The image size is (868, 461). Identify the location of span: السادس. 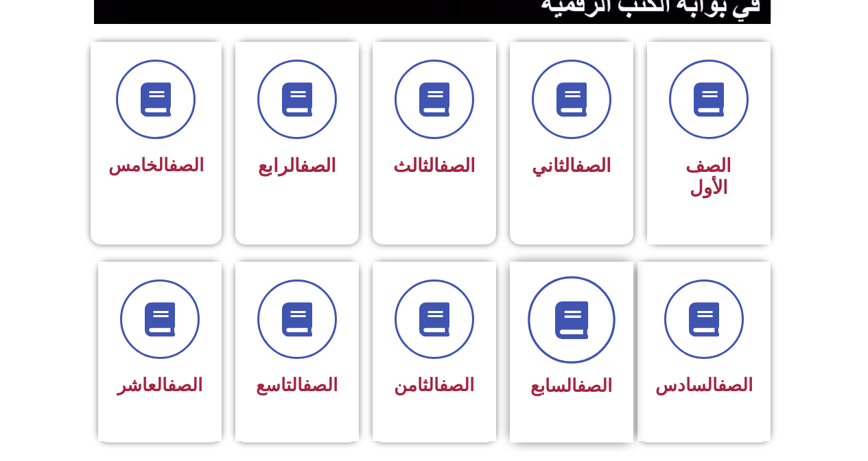
(704, 385).